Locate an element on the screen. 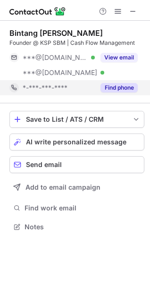 This screenshot has width=150, height=301. span: Find work email is located at coordinates (83, 208).